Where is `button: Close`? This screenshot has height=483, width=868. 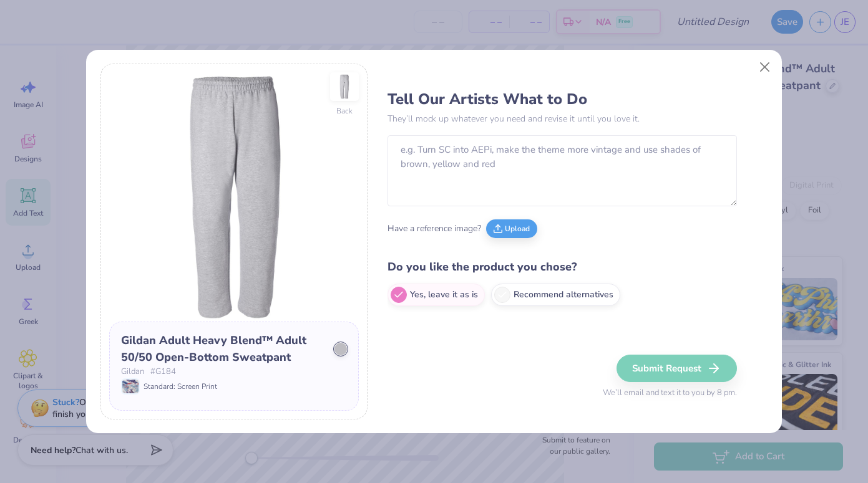 button: Close is located at coordinates (765, 67).